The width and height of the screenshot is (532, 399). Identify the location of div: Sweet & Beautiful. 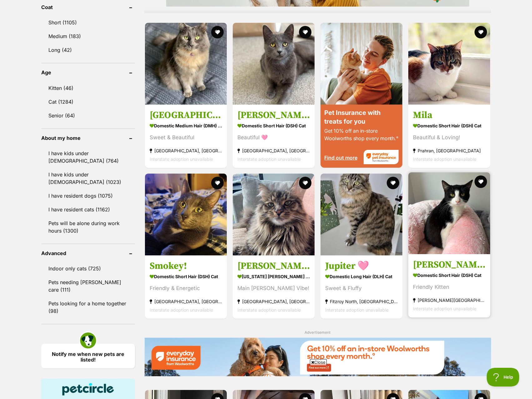
(186, 137).